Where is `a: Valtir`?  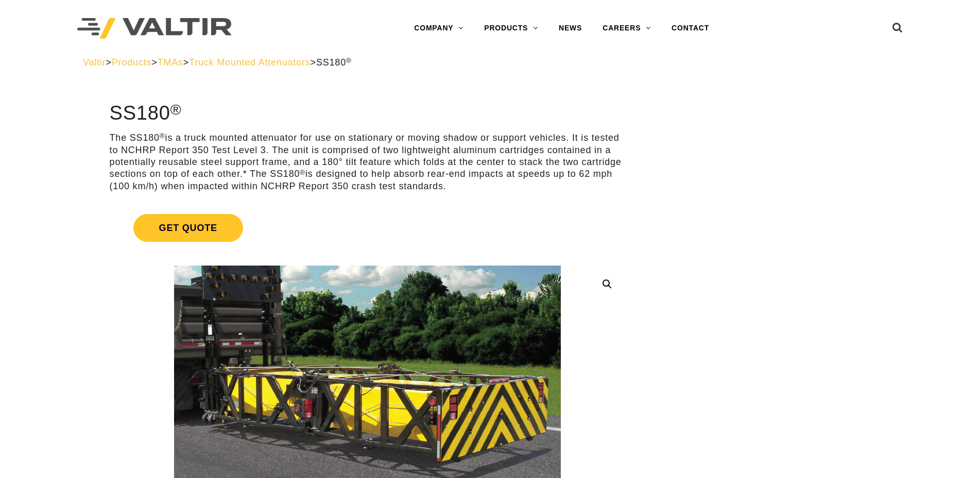 a: Valtir is located at coordinates (94, 62).